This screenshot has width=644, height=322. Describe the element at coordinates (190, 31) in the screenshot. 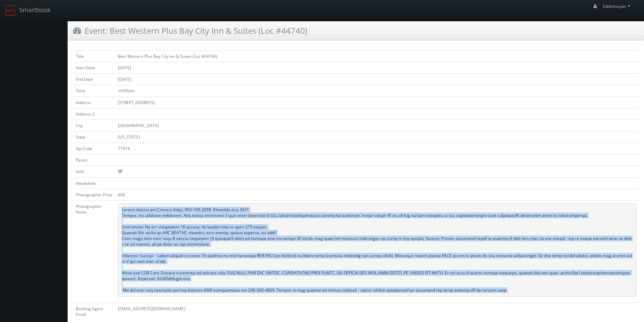

I see `h3: Event: Best Western Plus Bay City Inn & Suites (Loc #44740)` at that location.